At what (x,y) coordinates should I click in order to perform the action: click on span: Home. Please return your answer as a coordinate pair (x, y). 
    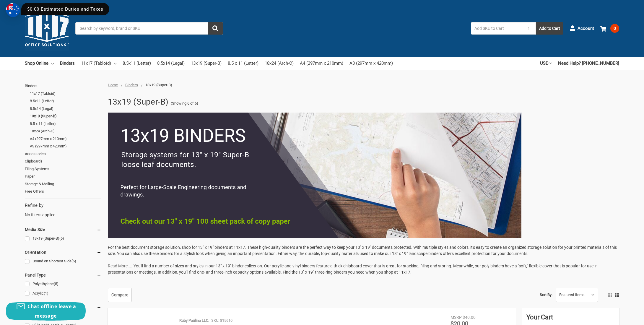
    Looking at the image, I should click on (113, 85).